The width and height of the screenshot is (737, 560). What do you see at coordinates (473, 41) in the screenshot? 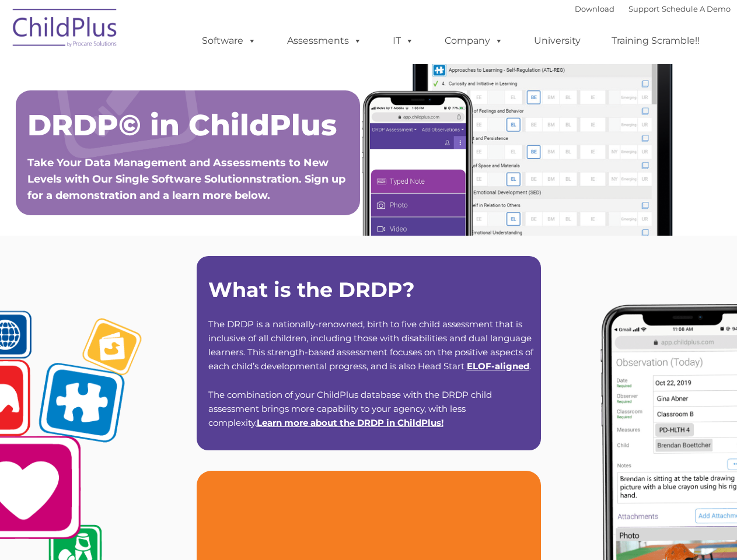
I see `a: Company` at bounding box center [473, 41].